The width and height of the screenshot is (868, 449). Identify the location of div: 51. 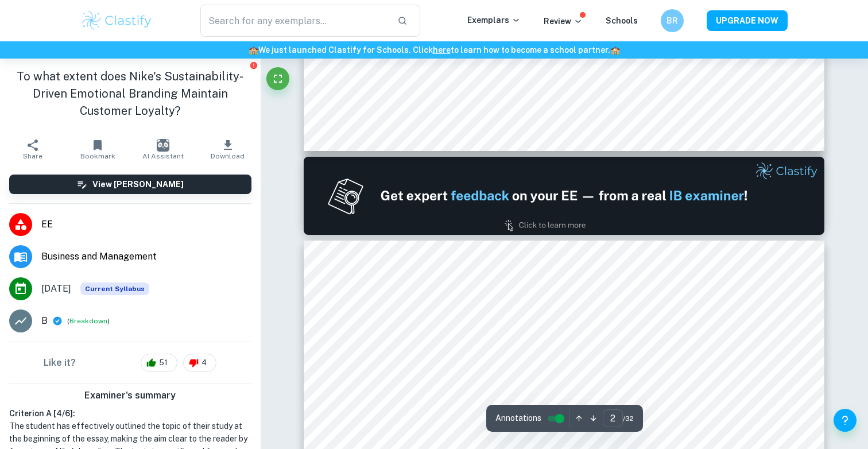
(159, 363).